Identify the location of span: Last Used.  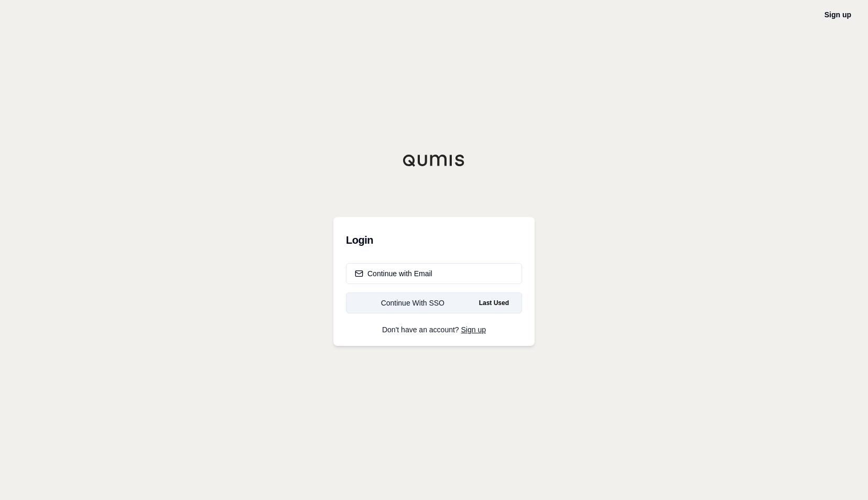
(494, 303).